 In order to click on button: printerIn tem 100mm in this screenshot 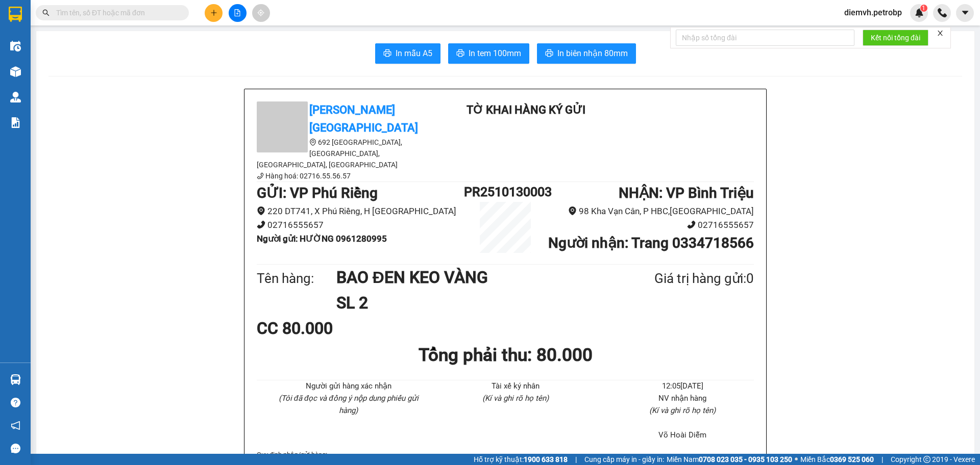, I will do `click(488, 53)`.